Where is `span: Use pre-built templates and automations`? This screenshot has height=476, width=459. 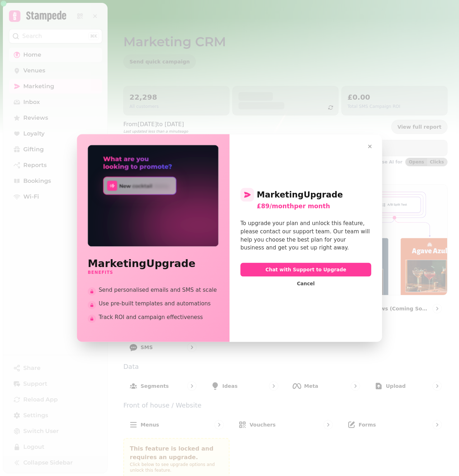
span: Use pre-built templates and automations is located at coordinates (159, 304).